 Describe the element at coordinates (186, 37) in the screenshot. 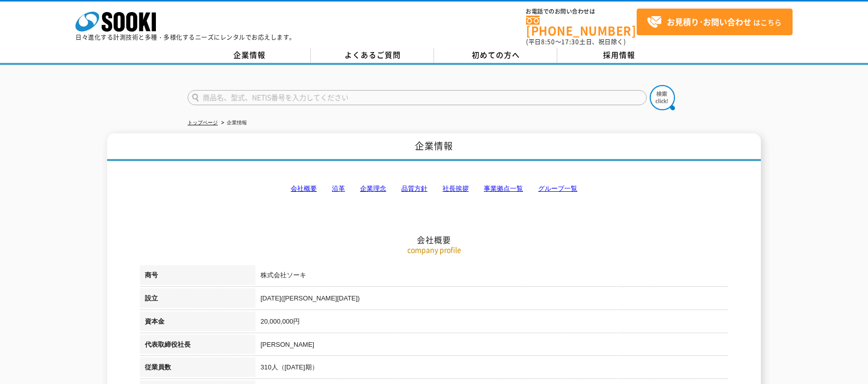

I see `p: 日々進化する計測技術と多種・多様化するニーズにレンタルでお応えします。` at that location.